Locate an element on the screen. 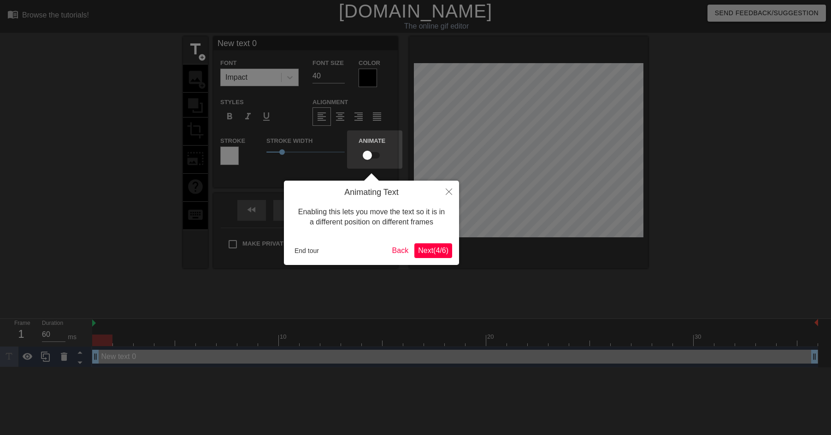 Image resolution: width=831 pixels, height=435 pixels. button: Close is located at coordinates (449, 191).